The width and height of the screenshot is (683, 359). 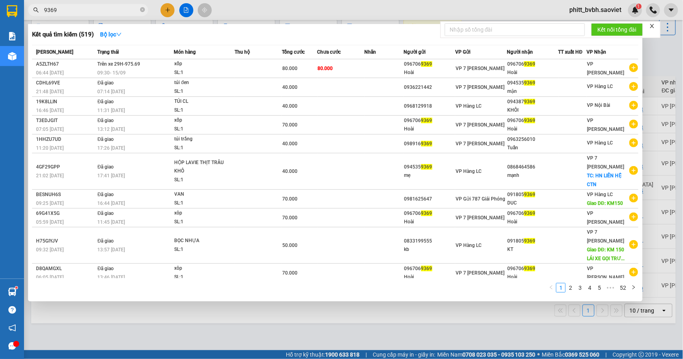 I want to click on span: Giao DĐ: KM150, so click(x=606, y=204).